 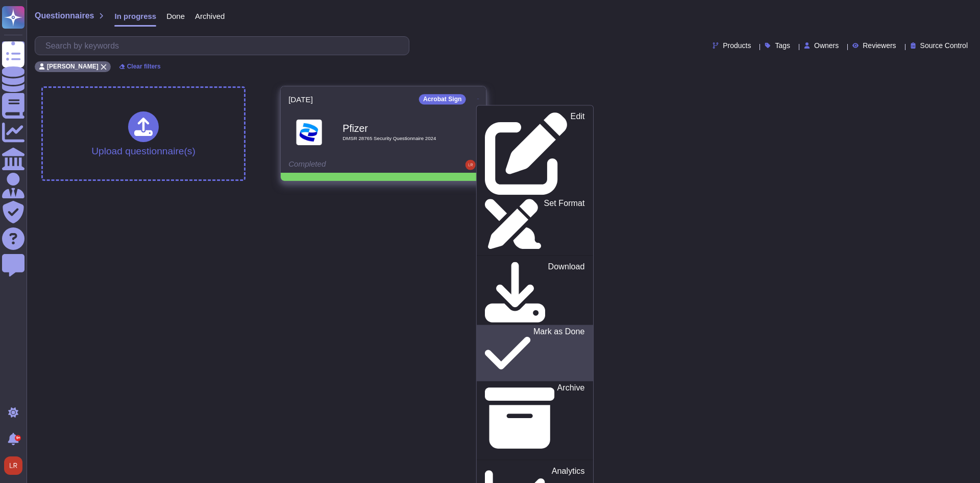 What do you see at coordinates (394, 127) in the screenshot?
I see `b: Pfizer` at bounding box center [394, 127].